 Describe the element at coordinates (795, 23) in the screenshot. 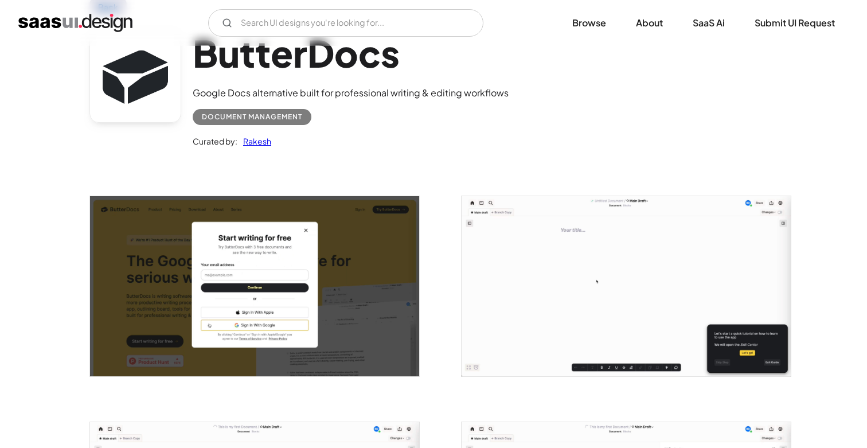

I see `a: Submit UI Request` at that location.